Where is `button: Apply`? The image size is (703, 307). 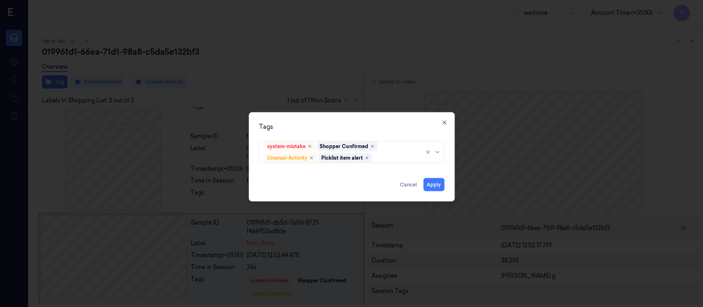
button: Apply is located at coordinates (433, 185).